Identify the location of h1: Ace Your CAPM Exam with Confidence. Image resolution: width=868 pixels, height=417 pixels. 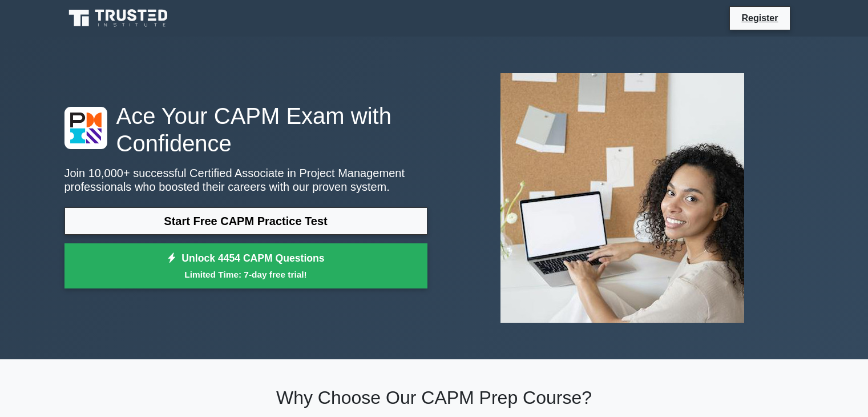
(246, 129).